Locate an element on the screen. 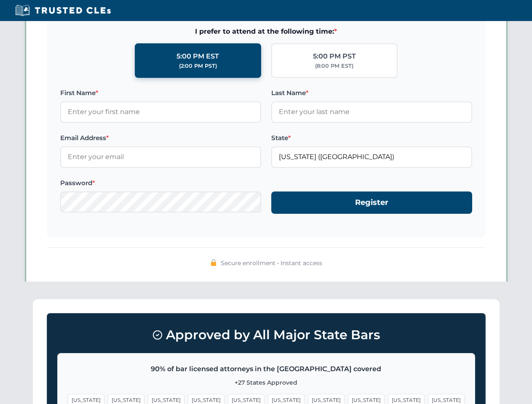  div: (8:00 PM EST) is located at coordinates (334, 66).